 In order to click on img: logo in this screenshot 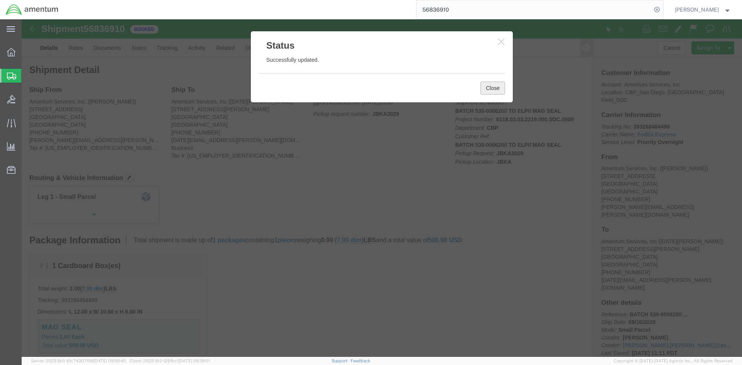, I will do `click(32, 10)`.